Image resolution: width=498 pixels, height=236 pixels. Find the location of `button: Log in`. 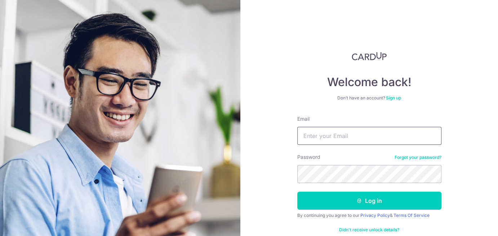

button: Log in is located at coordinates (369, 201).